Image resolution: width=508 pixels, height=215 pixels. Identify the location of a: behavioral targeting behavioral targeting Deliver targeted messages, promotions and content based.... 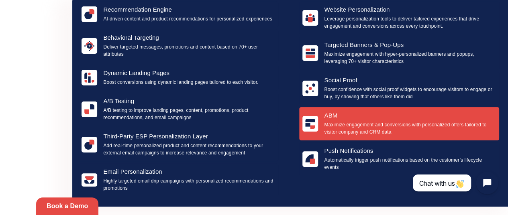
(178, 46).